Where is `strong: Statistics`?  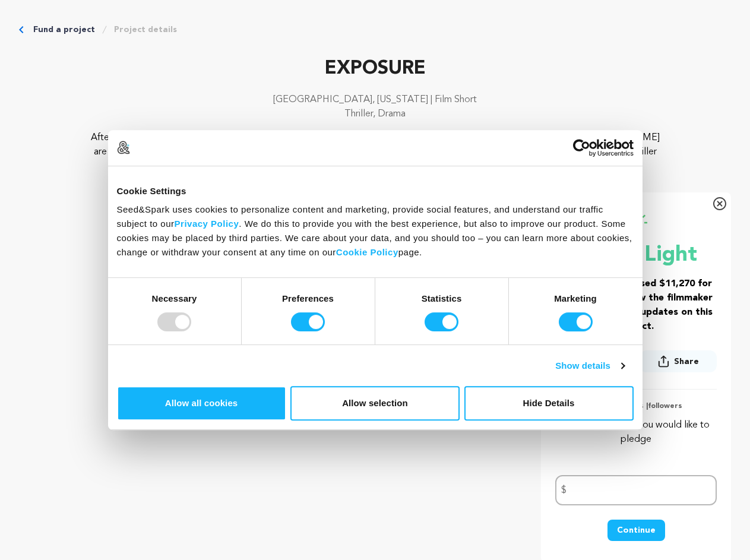 strong: Statistics is located at coordinates (442, 298).